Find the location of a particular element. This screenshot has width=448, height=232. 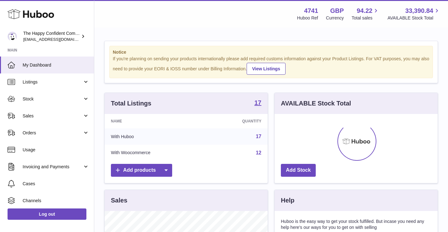

a: Log out is located at coordinates (47, 214).